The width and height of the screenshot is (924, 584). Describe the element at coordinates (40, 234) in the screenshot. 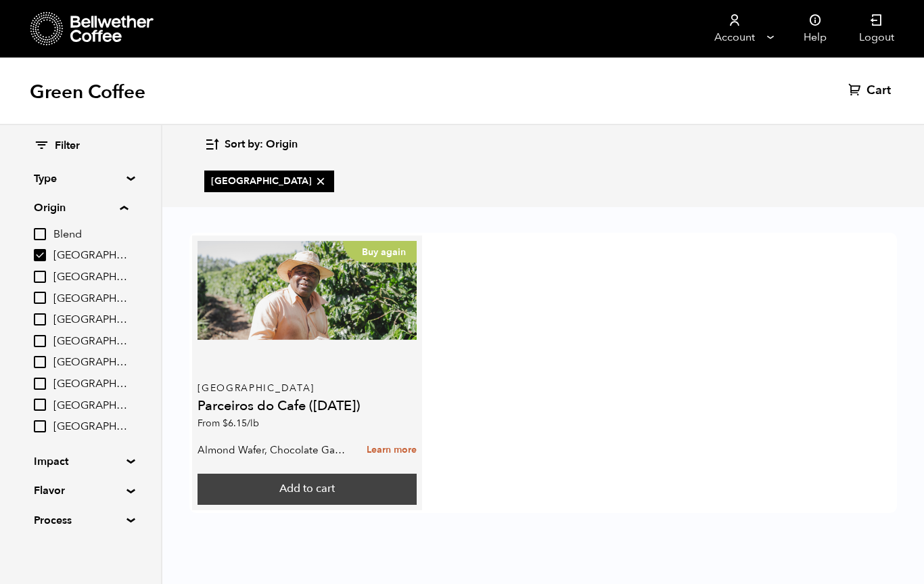

I see `input: Blend` at that location.